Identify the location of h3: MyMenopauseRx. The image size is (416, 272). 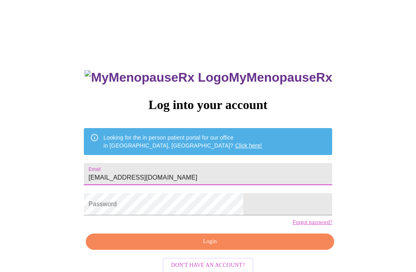
(209, 77).